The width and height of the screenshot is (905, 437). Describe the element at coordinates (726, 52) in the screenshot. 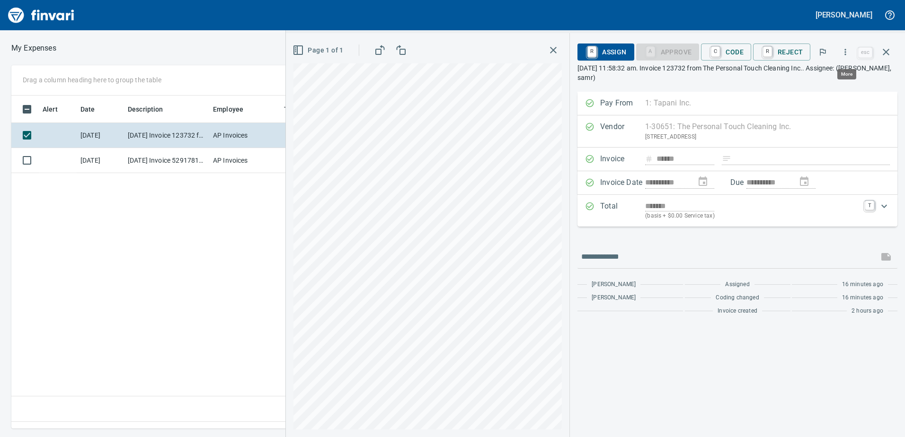

I see `button: CCode` at that location.